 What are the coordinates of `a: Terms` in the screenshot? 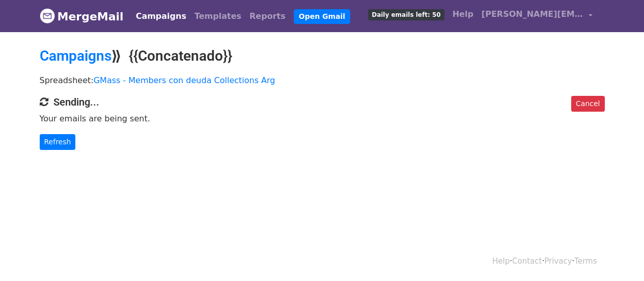 It's located at (585, 261).